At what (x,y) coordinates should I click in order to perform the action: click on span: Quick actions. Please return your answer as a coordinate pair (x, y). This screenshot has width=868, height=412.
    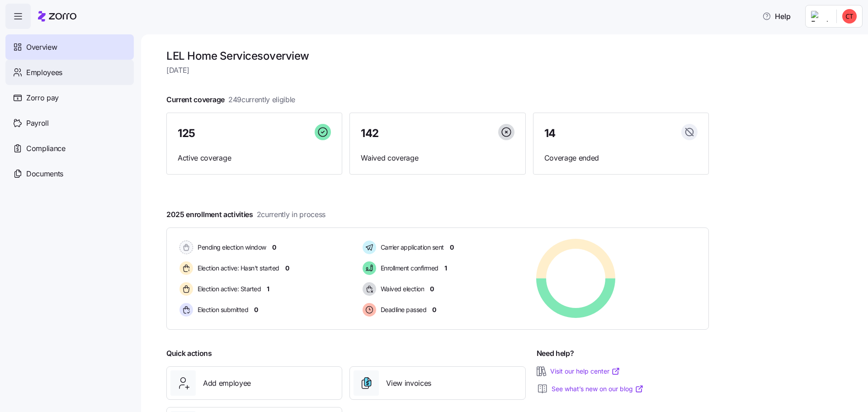
    Looking at the image, I should click on (189, 353).